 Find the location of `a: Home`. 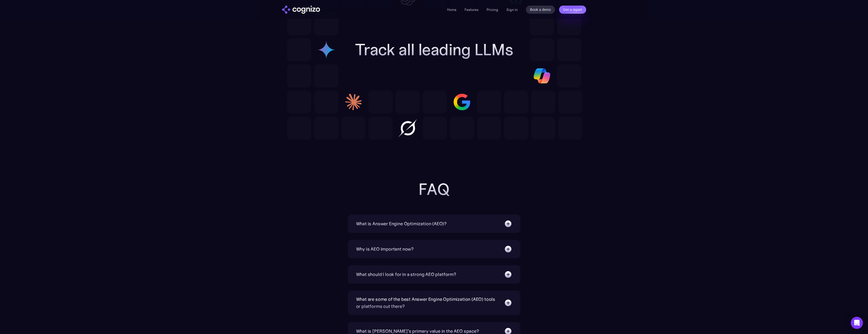

a: Home is located at coordinates (452, 10).